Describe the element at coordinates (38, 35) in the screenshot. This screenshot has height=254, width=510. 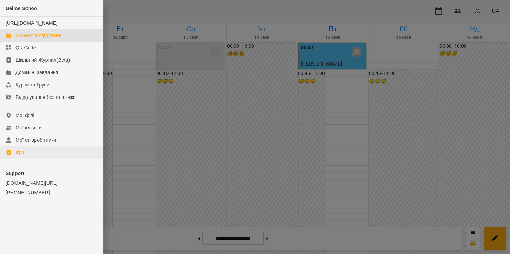
I see `div: Журнал відвідувань` at that location.